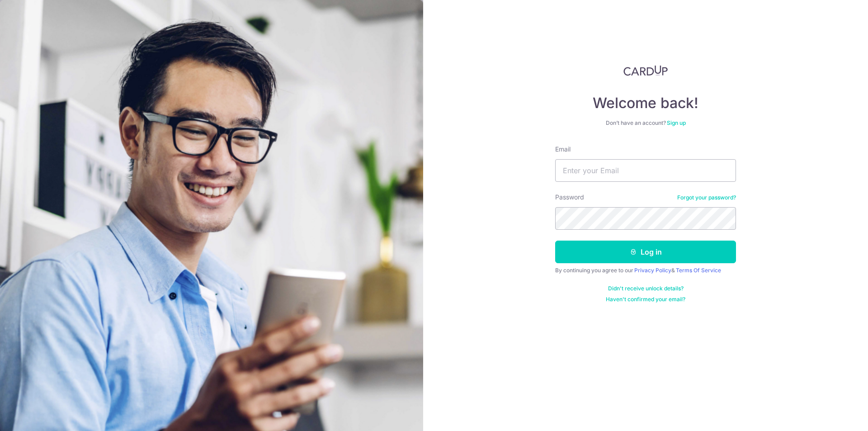 The width and height of the screenshot is (868, 431). I want to click on div: Don’t have an account?, so click(645, 123).